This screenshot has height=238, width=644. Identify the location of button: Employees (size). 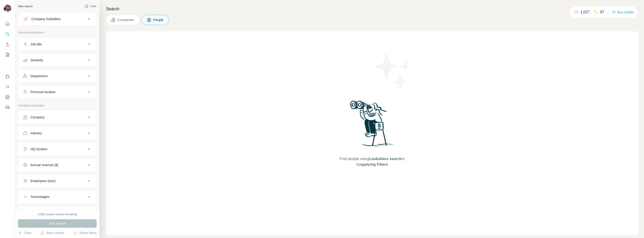
(57, 181).